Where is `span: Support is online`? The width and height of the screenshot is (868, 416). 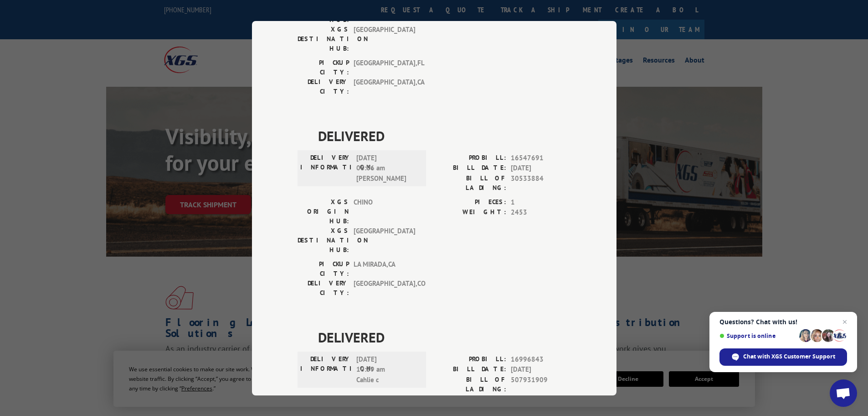 span: Support is online is located at coordinates (758, 335).